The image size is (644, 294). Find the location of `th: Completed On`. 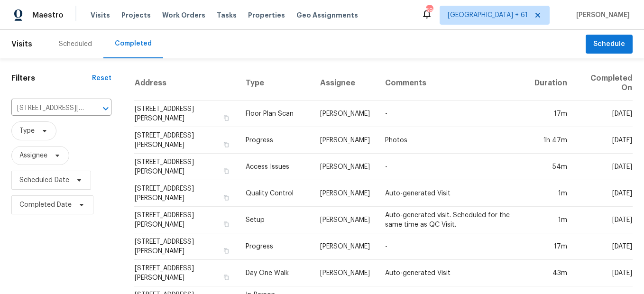

th: Completed On is located at coordinates (604, 83).